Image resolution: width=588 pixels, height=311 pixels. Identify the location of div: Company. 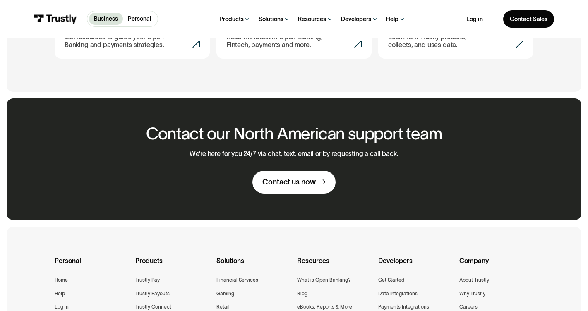
(497, 266).